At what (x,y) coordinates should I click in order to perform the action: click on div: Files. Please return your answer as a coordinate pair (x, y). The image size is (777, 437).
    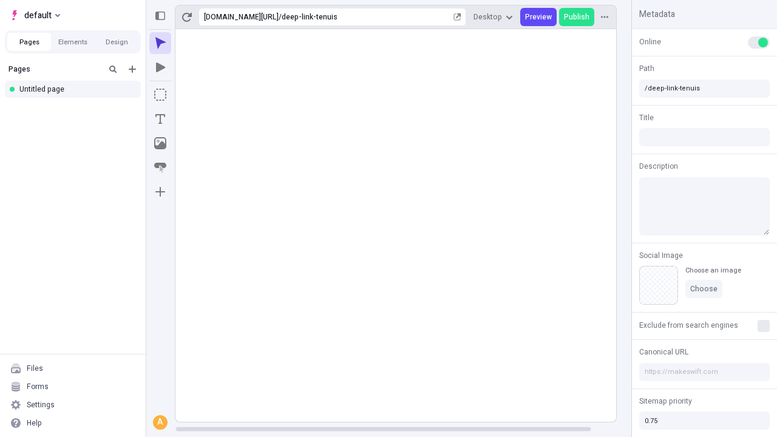
    Looking at the image, I should click on (35, 369).